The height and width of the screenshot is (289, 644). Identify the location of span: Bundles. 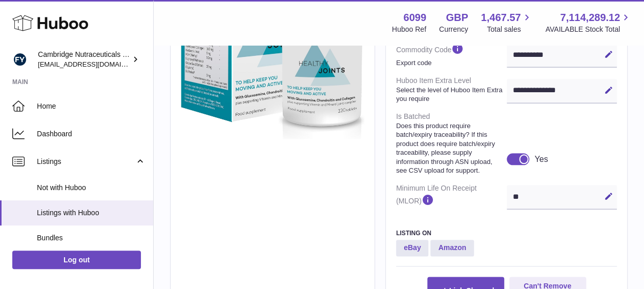
(91, 238).